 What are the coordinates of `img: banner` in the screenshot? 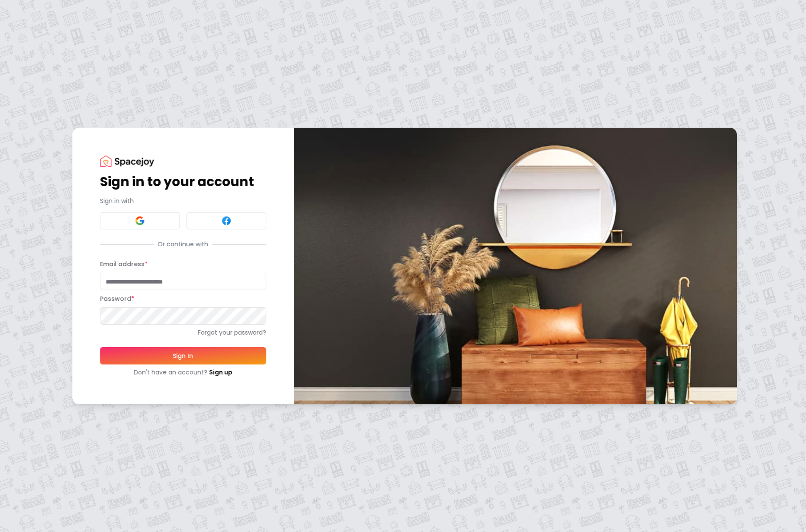 It's located at (515, 265).